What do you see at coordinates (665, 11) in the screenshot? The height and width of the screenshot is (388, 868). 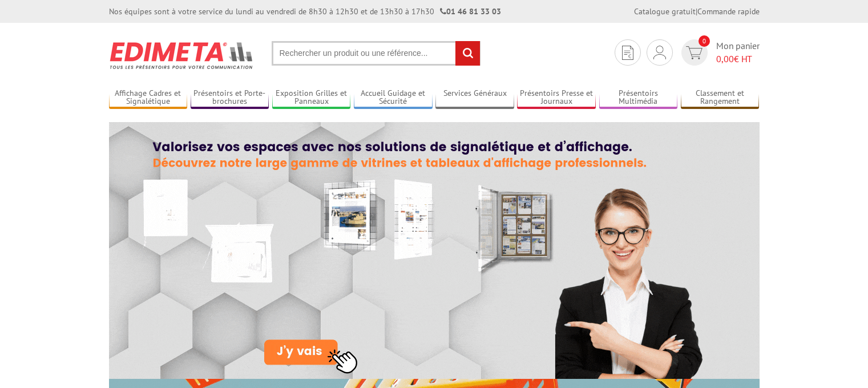 I see `a: Catalogue gratuit` at bounding box center [665, 11].